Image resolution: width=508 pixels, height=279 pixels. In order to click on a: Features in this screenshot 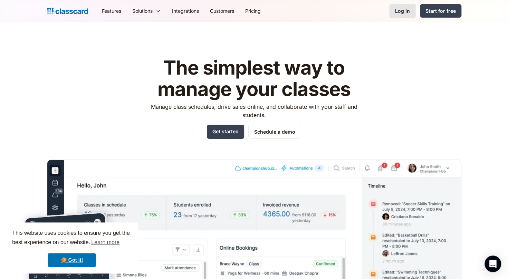, I will do `click(112, 11)`.